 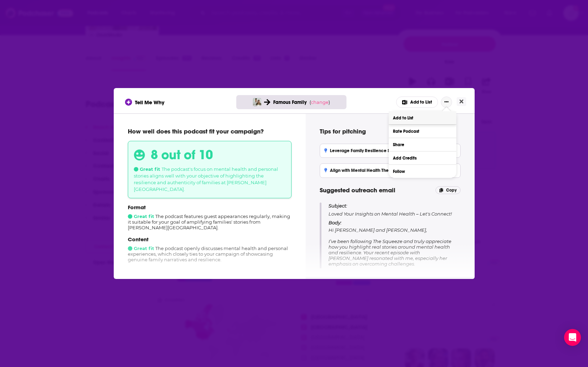 What do you see at coordinates (461, 102) in the screenshot?
I see `button: Close` at bounding box center [461, 102].